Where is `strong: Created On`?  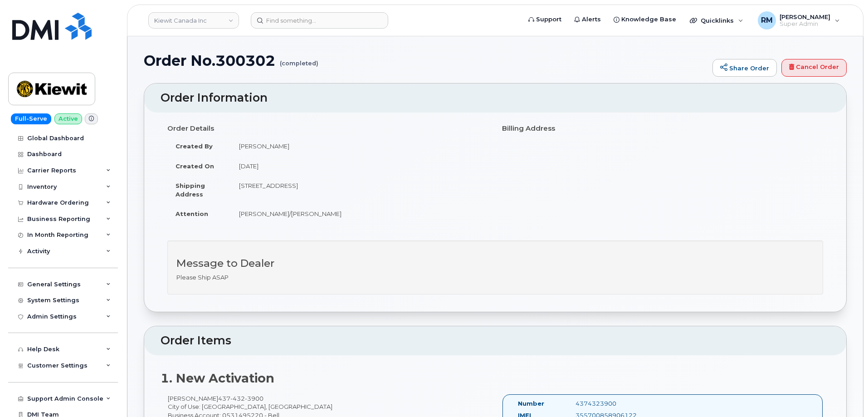
strong: Created On is located at coordinates (194, 166).